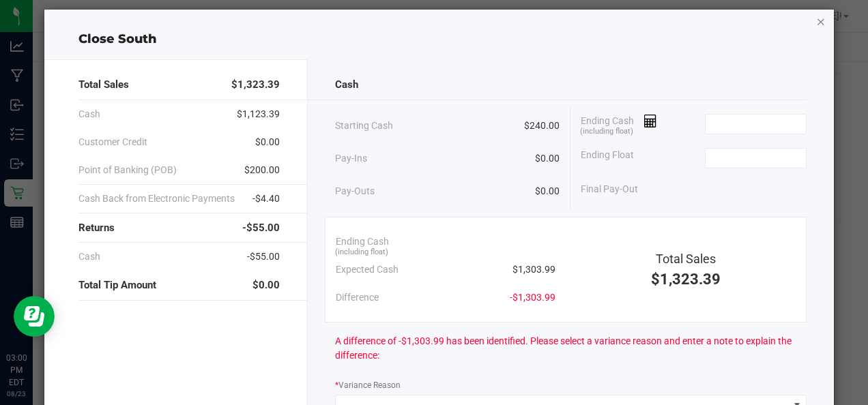 This screenshot has width=868, height=405. Describe the element at coordinates (266, 199) in the screenshot. I see `span: -$4.40` at that location.